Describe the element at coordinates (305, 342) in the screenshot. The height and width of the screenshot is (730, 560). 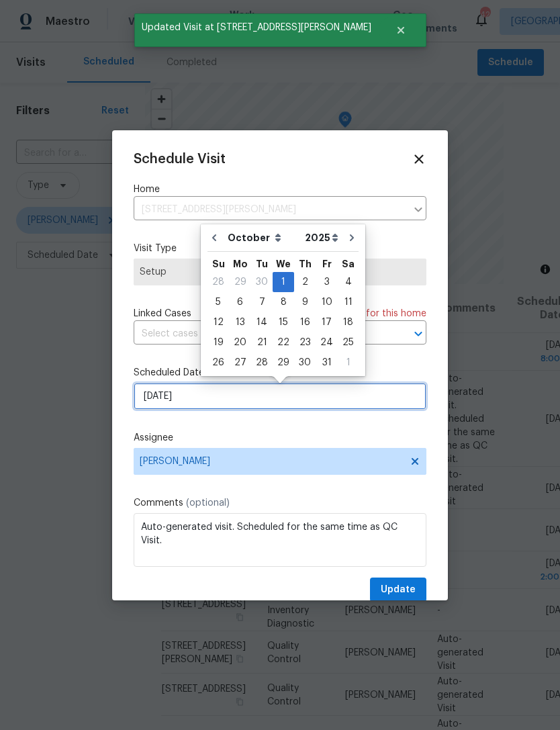
I see `div: Thu Oct 23 2025` at that location.